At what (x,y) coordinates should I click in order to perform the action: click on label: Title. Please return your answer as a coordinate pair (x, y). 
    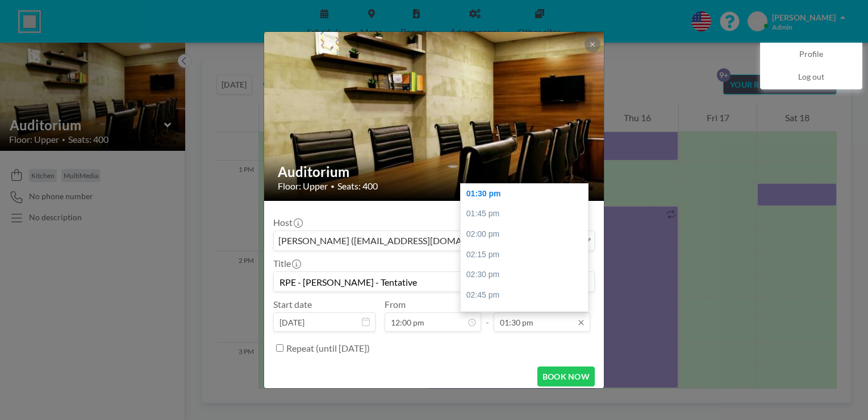
    Looking at the image, I should click on (287, 264).